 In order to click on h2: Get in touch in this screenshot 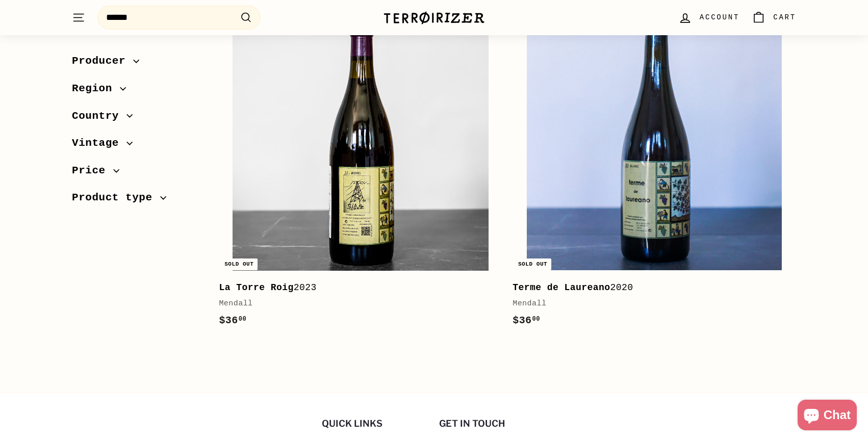, I will do `click(493, 423)`.